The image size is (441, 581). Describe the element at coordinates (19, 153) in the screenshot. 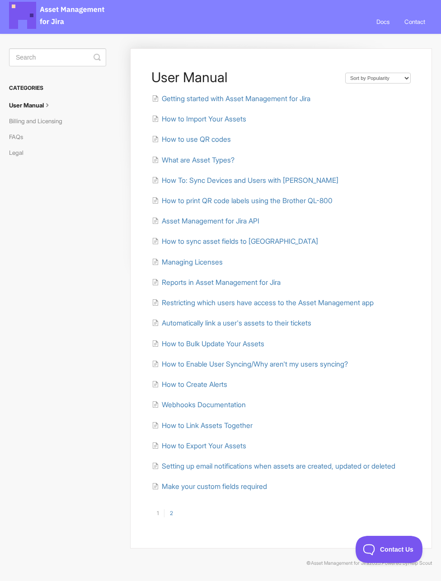

I see `a: Legal` at that location.